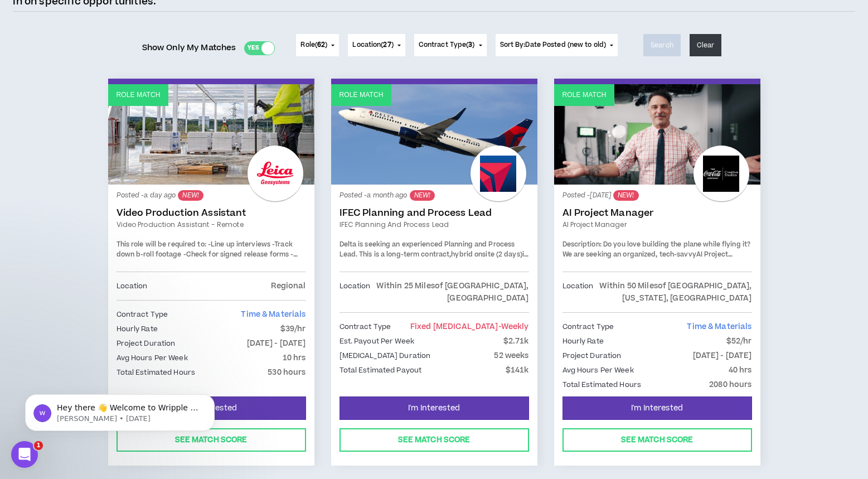 This screenshot has width=868, height=479. I want to click on span: Sort By: Date Posted (new to old), so click(553, 45).